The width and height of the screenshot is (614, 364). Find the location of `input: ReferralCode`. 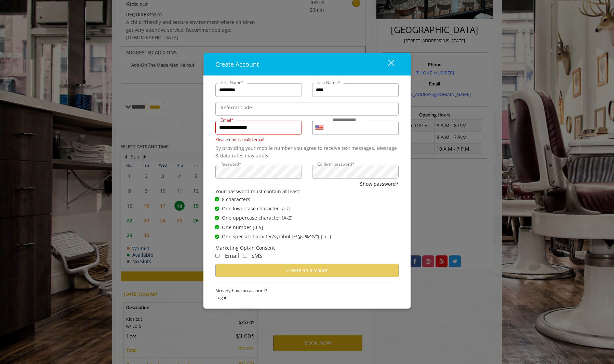

input: ReferralCode is located at coordinates (307, 109).